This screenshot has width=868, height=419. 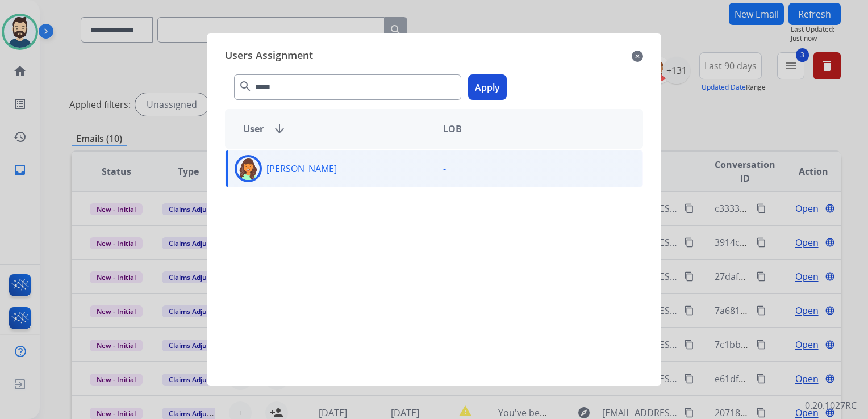 I want to click on mat-icon: close, so click(x=637, y=56).